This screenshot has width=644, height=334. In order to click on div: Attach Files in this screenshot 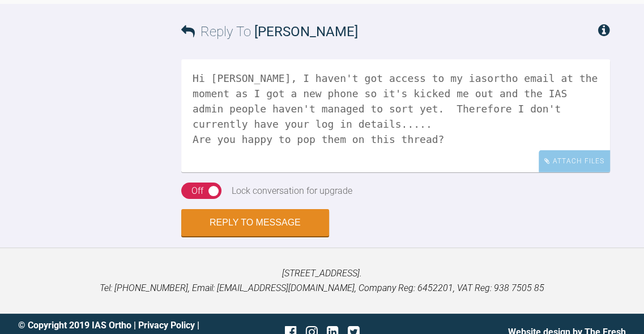, I will do `click(574, 161)`.